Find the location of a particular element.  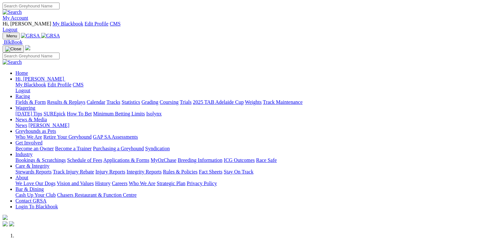

a: Grading is located at coordinates (150, 102).